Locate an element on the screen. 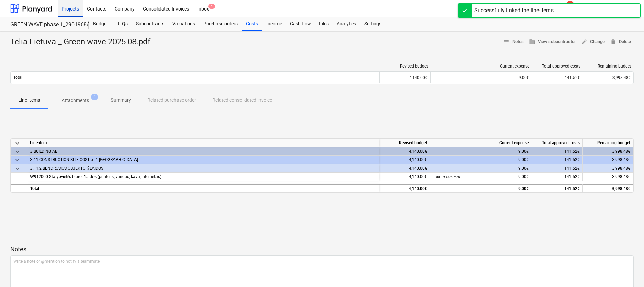 The height and width of the screenshot is (287, 644). p: Line-items is located at coordinates (29, 100).